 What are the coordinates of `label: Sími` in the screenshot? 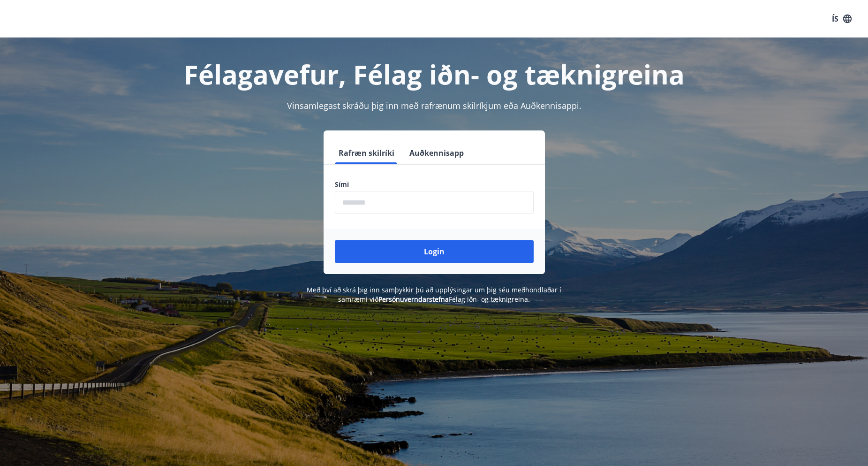 It's located at (434, 184).